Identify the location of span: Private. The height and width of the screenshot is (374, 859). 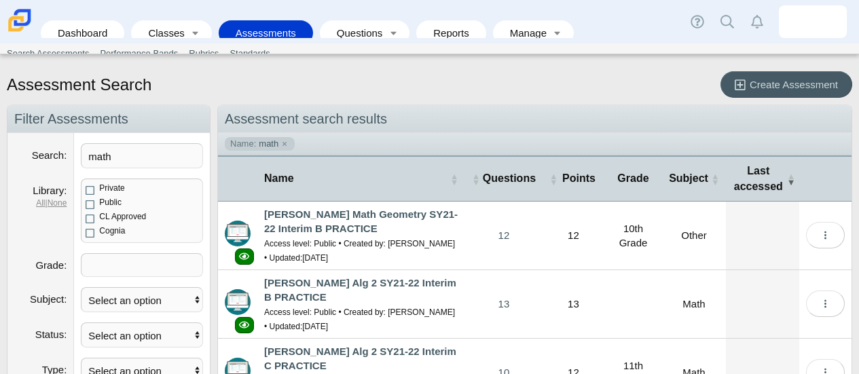
(111, 188).